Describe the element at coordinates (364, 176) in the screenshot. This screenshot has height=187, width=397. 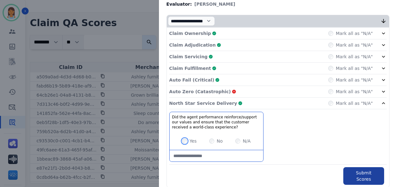
I see `button: Submit Scores` at that location.